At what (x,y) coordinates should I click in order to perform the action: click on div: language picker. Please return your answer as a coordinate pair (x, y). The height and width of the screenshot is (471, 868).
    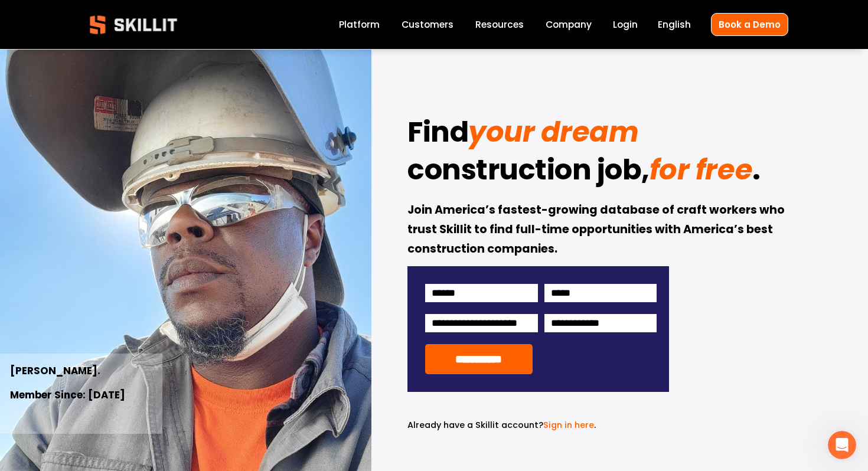
    Looking at the image, I should click on (674, 24).